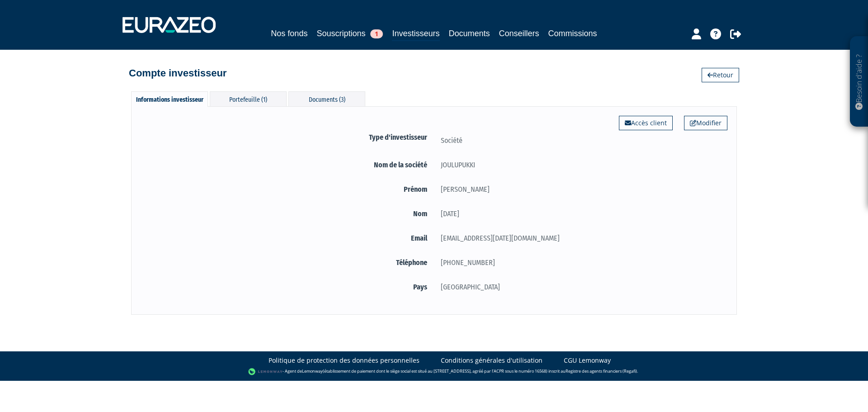 This screenshot has width=868, height=412. Describe the element at coordinates (169, 25) in the screenshot. I see `img: 1732889491-logotype_eurazeo_blanc_rvb.png` at that location.